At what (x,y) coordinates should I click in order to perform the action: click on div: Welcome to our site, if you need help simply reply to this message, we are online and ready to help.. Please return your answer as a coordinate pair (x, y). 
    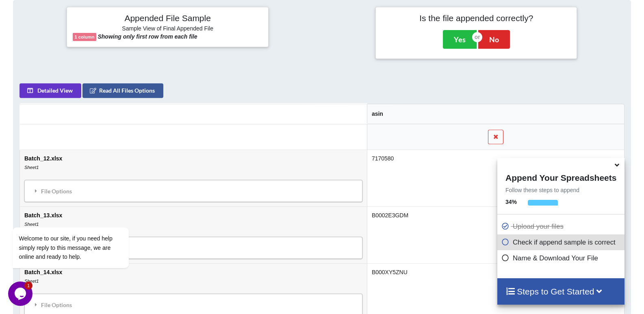
    Looking at the image, I should click on (73, 94).